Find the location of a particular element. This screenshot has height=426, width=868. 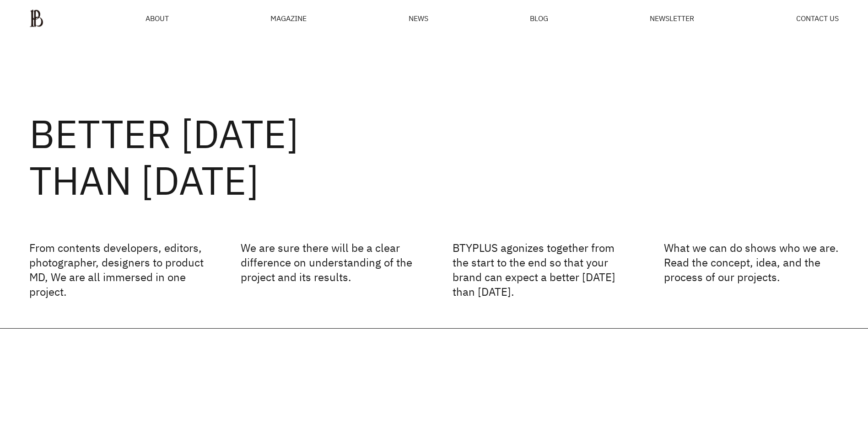

a: ABOUT is located at coordinates (157, 18).